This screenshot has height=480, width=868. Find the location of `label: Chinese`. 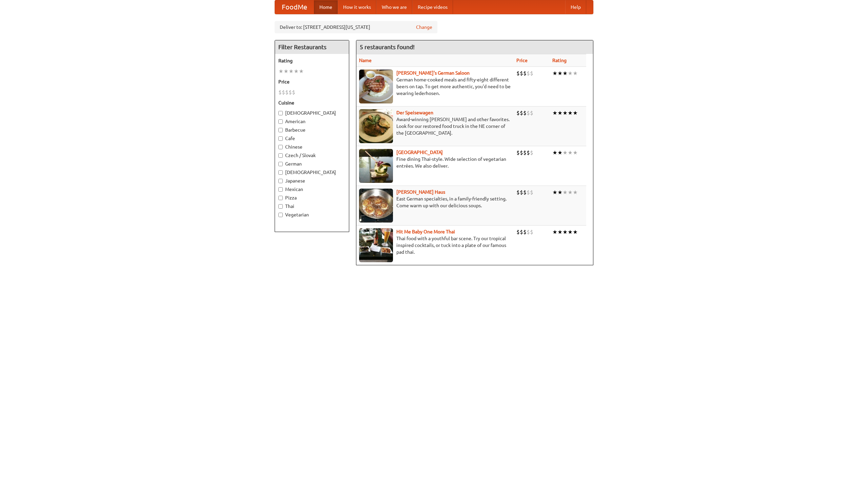

label: Chinese is located at coordinates (312, 147).